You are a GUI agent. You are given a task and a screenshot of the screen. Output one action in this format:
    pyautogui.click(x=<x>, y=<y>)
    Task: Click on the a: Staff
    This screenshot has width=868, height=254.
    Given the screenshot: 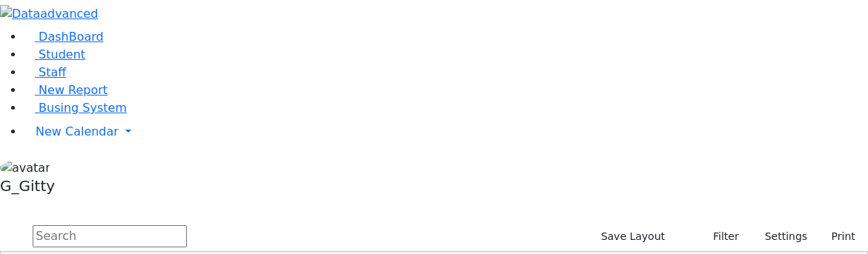 What is the action you would take?
    pyautogui.click(x=44, y=72)
    